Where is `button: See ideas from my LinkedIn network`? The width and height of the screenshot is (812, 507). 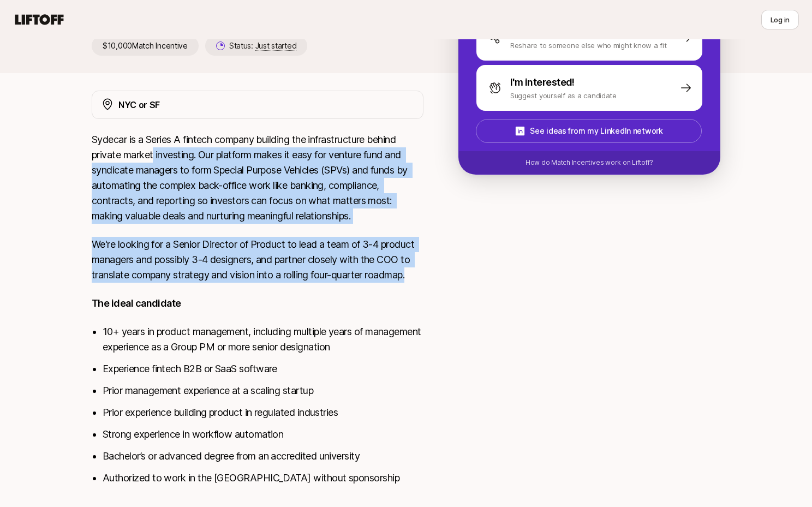 button: See ideas from my LinkedIn network is located at coordinates (589, 131).